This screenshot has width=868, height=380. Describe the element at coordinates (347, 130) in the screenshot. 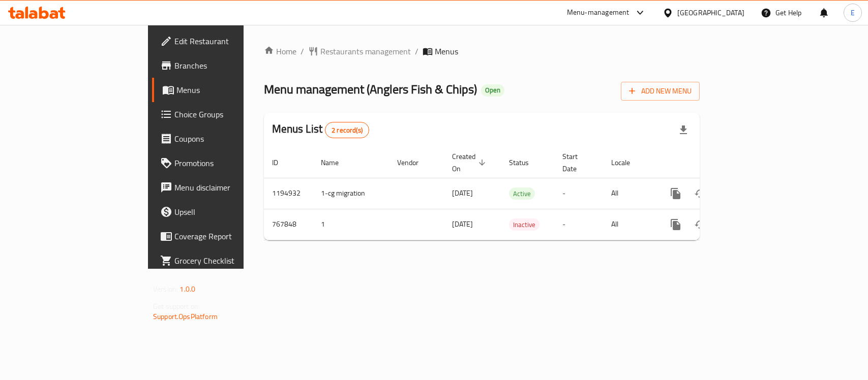

I see `div: Total records count` at that location.